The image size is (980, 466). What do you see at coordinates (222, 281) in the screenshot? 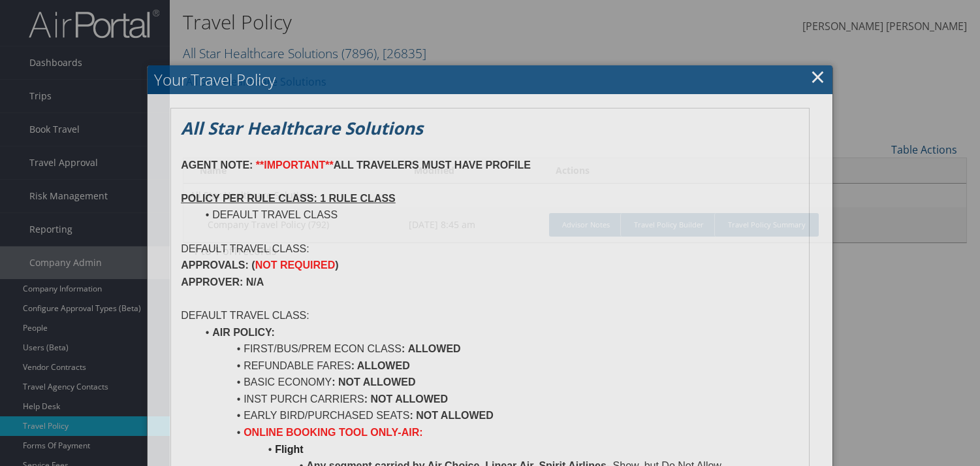
I see `strong: APPROVER: N/A` at bounding box center [222, 281].